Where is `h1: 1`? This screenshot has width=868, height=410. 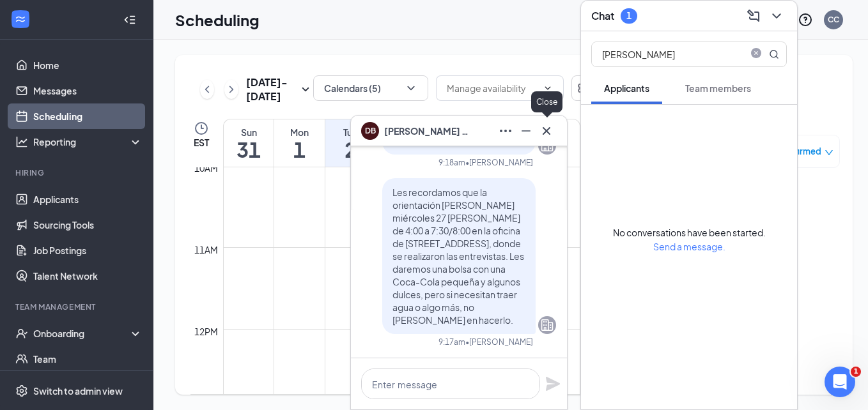
h1: 1 is located at coordinates (299, 150).